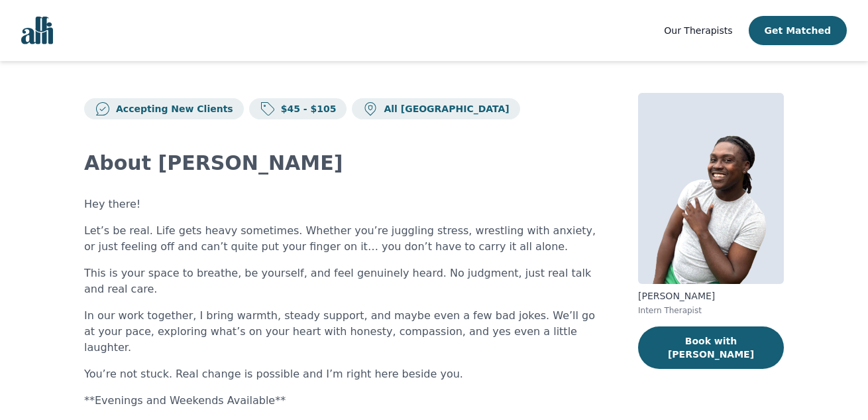 This screenshot has width=868, height=420. Describe the element at coordinates (306, 109) in the screenshot. I see `p: $45 - $105` at that location.